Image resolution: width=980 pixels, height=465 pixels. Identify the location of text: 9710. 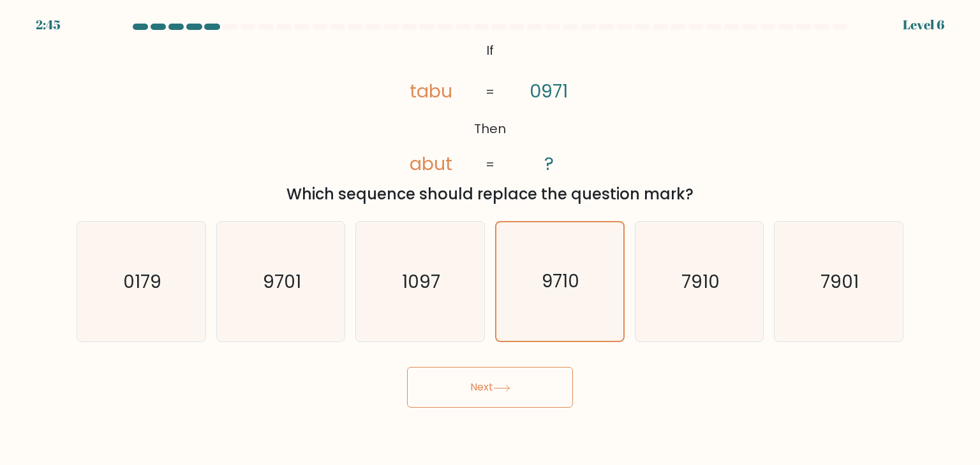
(561, 281).